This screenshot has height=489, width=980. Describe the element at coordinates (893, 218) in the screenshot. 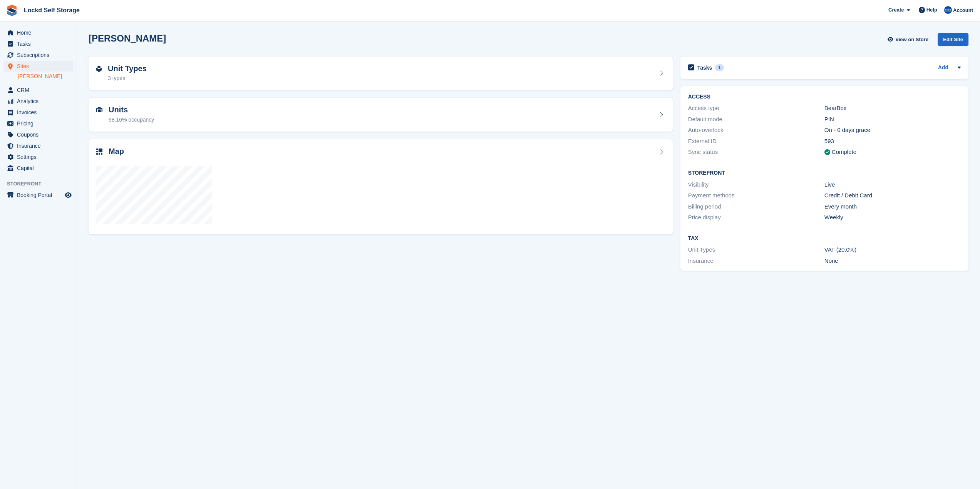

I see `div: Weekly` at that location.